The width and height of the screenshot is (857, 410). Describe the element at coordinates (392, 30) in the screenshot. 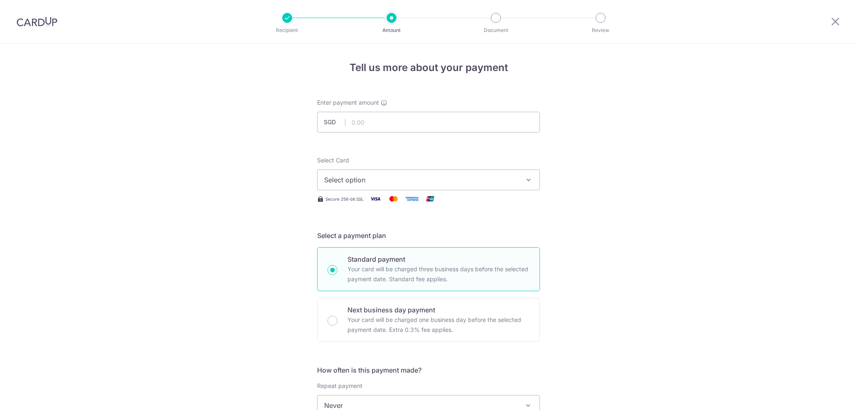

I see `p: Amount` at that location.